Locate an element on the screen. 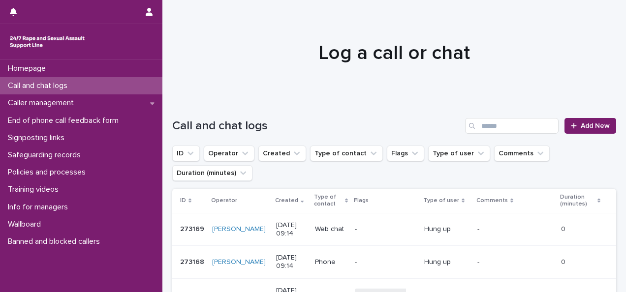 This screenshot has height=292, width=626. p: Phone is located at coordinates (331, 262).